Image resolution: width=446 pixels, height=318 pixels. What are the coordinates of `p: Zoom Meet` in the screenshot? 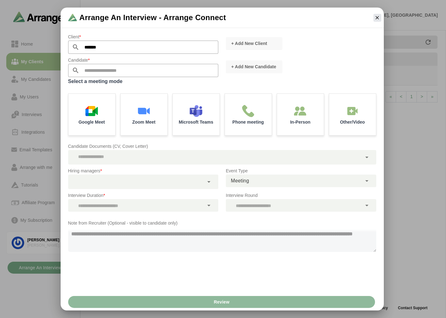 It's located at (144, 122).